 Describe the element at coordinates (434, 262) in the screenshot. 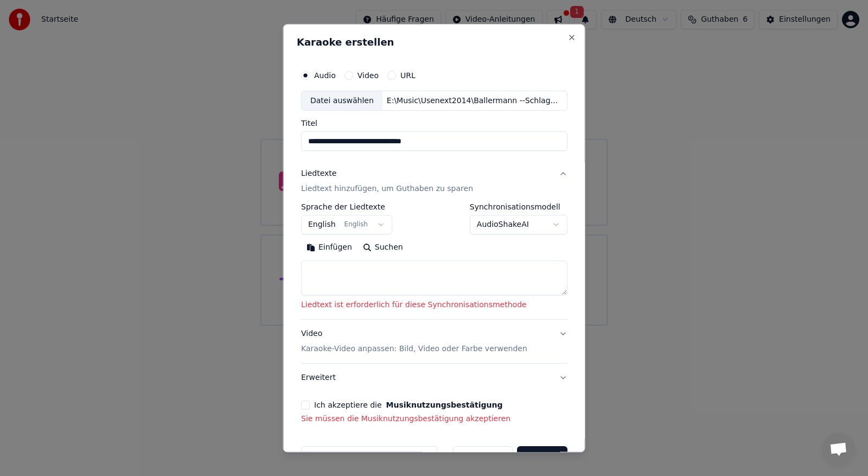

I see `div: LiedtexteLiedtext hinzufügen, um Guthaben zu sparen` at that location.